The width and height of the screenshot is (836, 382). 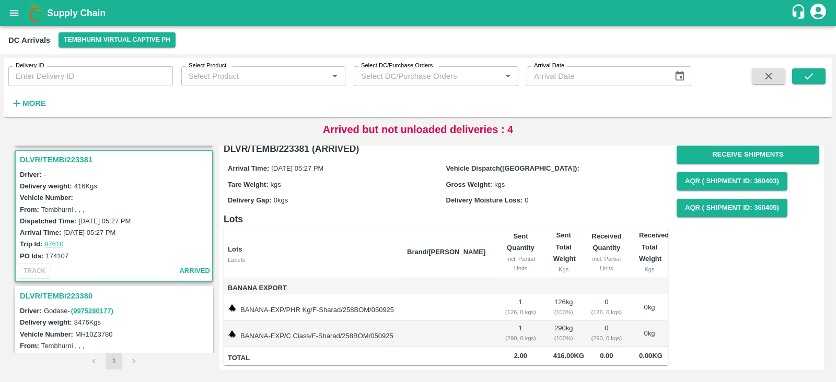 I want to click on h3: DLVR/TEMB/223381, so click(x=115, y=160).